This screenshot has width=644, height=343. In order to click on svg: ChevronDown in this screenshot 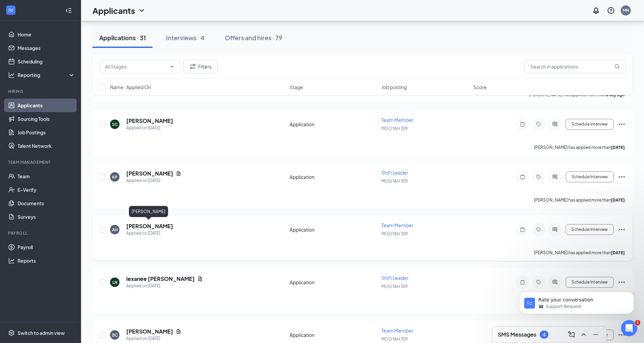, I will do `click(172, 66)`.